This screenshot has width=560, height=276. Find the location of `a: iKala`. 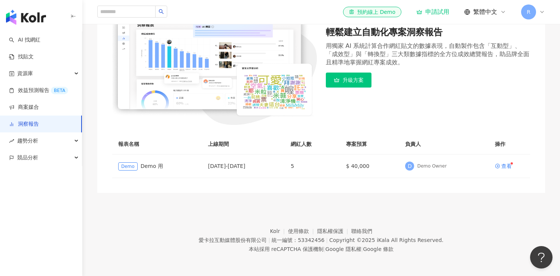

a: iKala is located at coordinates (383, 240).